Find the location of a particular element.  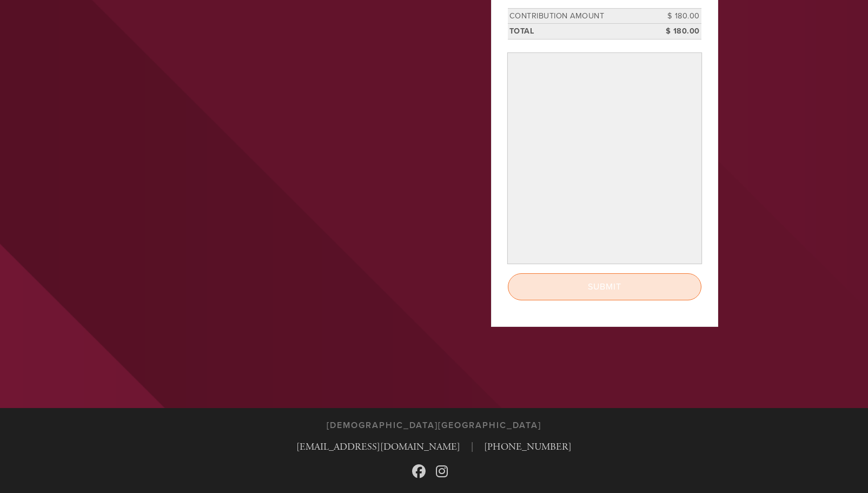

td: Contribution Amount is located at coordinates (580, 16).